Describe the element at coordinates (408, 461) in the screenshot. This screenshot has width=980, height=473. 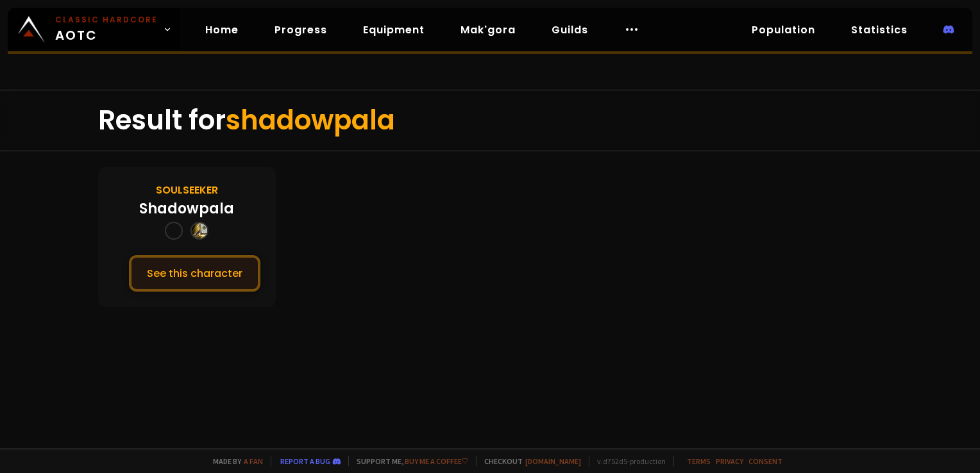
I see `span: Support me,` at that location.